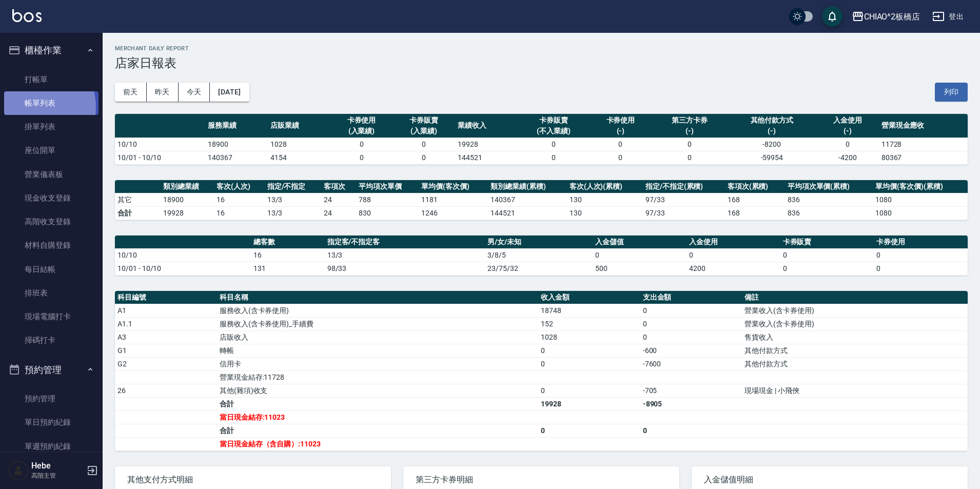 Image resolution: width=980 pixels, height=489 pixels. What do you see at coordinates (51, 50) in the screenshot?
I see `button: 櫃檯作業` at bounding box center [51, 50].